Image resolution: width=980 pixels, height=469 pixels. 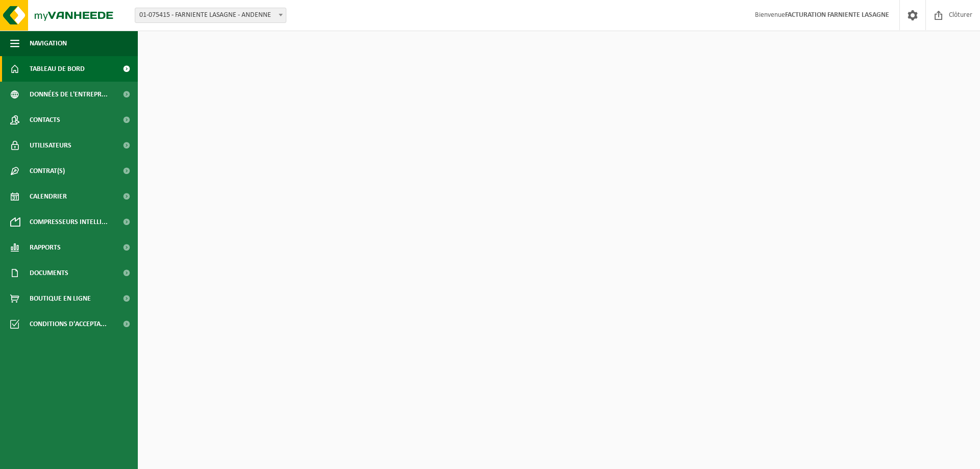 What do you see at coordinates (60, 298) in the screenshot?
I see `span: Boutique en ligne` at bounding box center [60, 298].